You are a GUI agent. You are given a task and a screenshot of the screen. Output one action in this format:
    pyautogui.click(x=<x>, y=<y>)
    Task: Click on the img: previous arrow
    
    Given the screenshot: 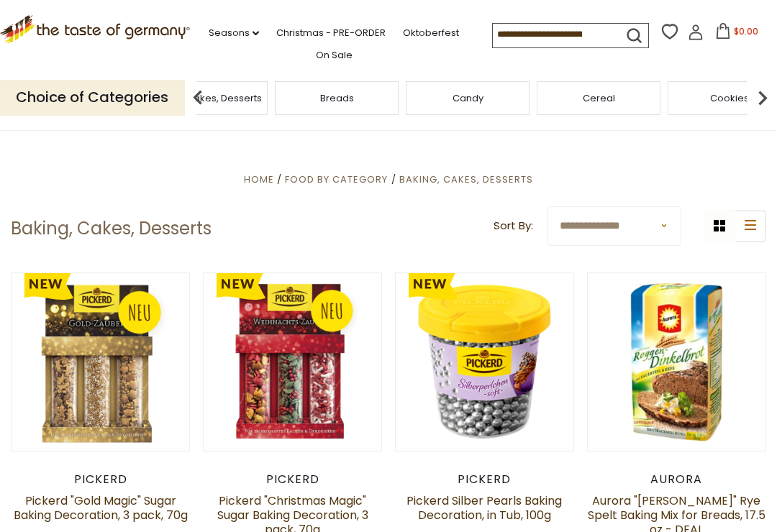 What is the action you would take?
    pyautogui.click(x=198, y=97)
    